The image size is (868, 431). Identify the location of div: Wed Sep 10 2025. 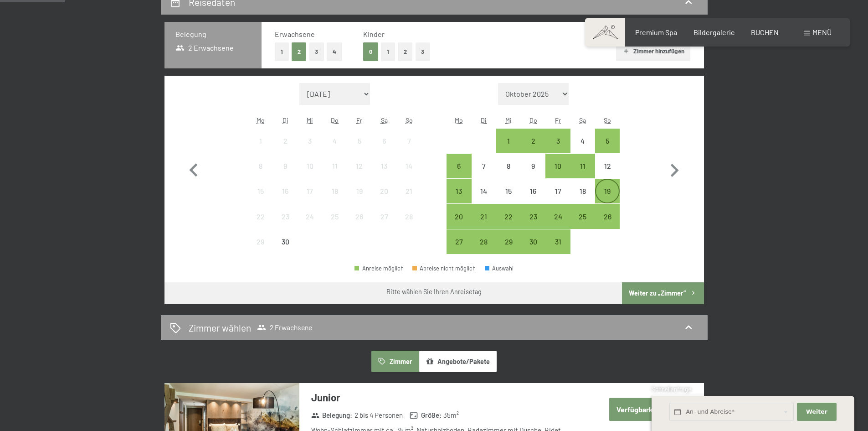
(310, 166).